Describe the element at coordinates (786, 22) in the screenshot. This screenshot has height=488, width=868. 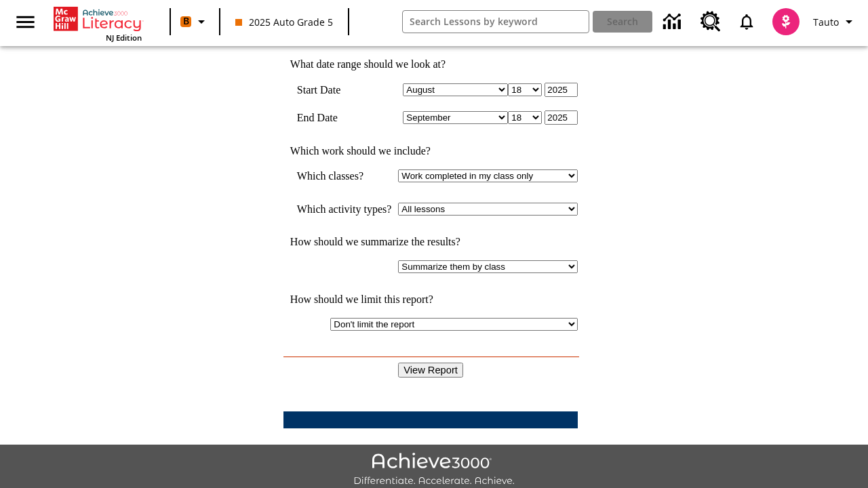
I see `img: avatar image` at that location.